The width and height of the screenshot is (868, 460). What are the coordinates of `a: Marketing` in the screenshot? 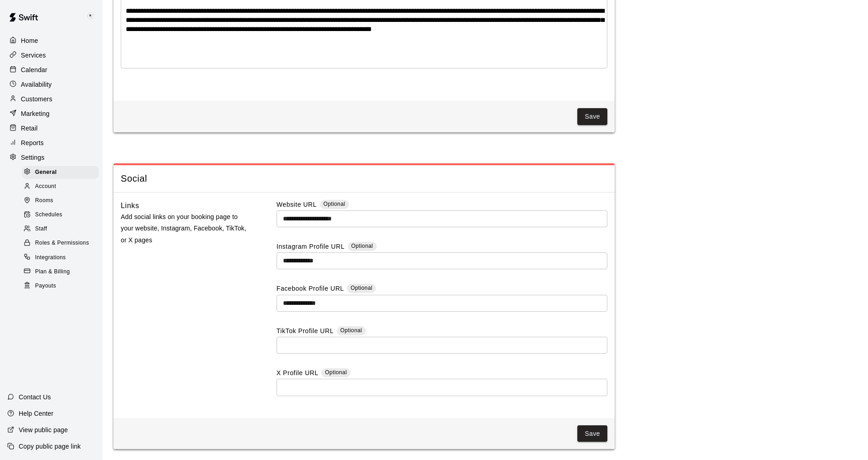 It's located at (51, 114).